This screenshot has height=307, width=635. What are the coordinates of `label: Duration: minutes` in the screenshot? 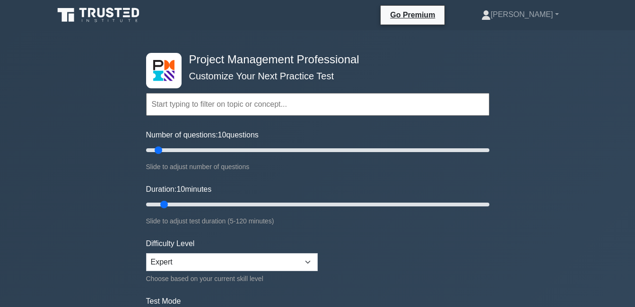 It's located at (179, 190).